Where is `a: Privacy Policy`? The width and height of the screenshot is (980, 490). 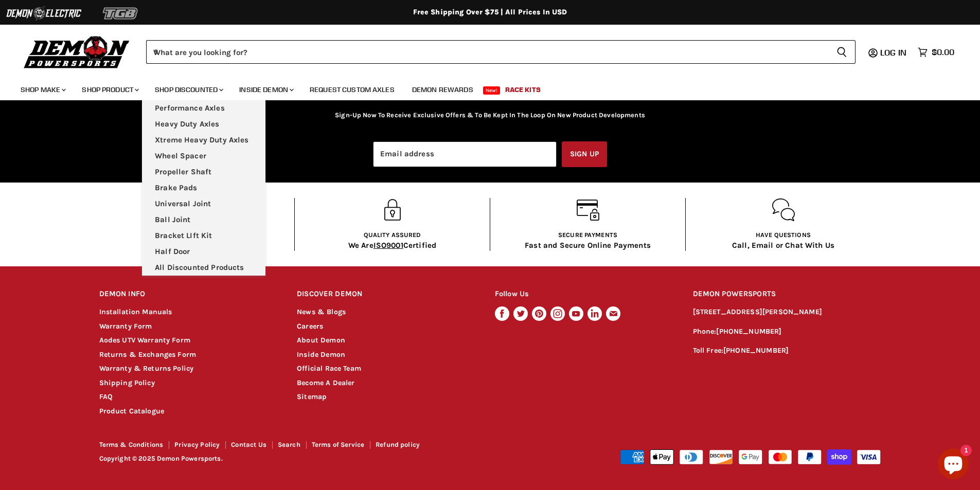 a: Privacy Policy is located at coordinates (197, 444).